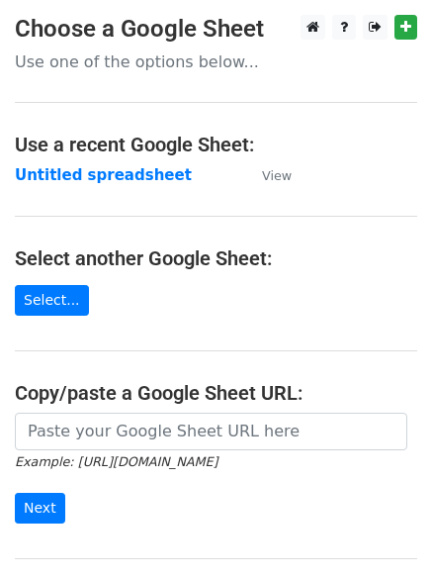 The height and width of the screenshot is (578, 432). What do you see at coordinates (103, 175) in the screenshot?
I see `strong: Untitled spreadsheet` at bounding box center [103, 175].